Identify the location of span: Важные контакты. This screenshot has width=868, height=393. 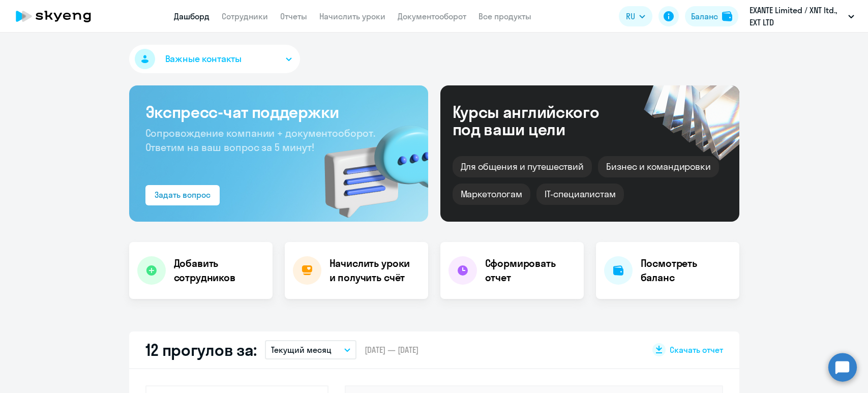
(204, 59).